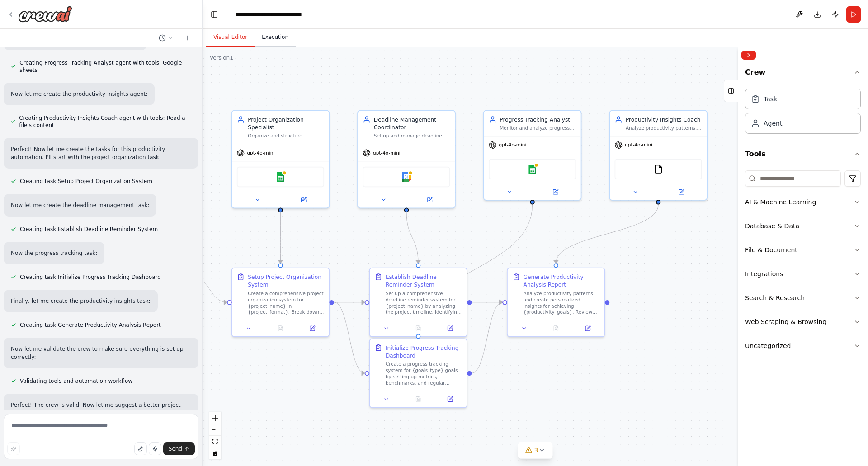 This screenshot has height=466, width=868. Describe the element at coordinates (215, 430) in the screenshot. I see `button: zoom out` at that location.